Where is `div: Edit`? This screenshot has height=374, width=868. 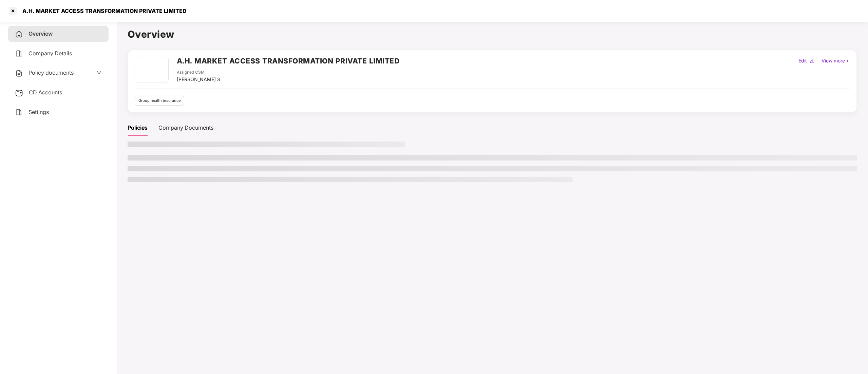 div: Edit is located at coordinates (803, 61).